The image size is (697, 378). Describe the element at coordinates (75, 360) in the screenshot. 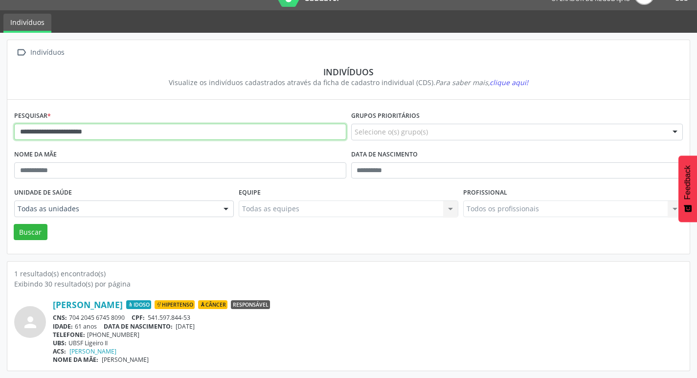

I see `span: NOME DA MÃE:` at that location.